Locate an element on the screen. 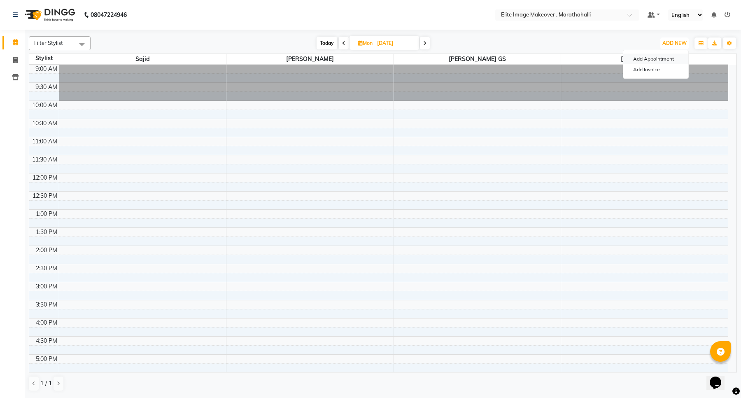  div: 3:30 PM is located at coordinates (47, 304).